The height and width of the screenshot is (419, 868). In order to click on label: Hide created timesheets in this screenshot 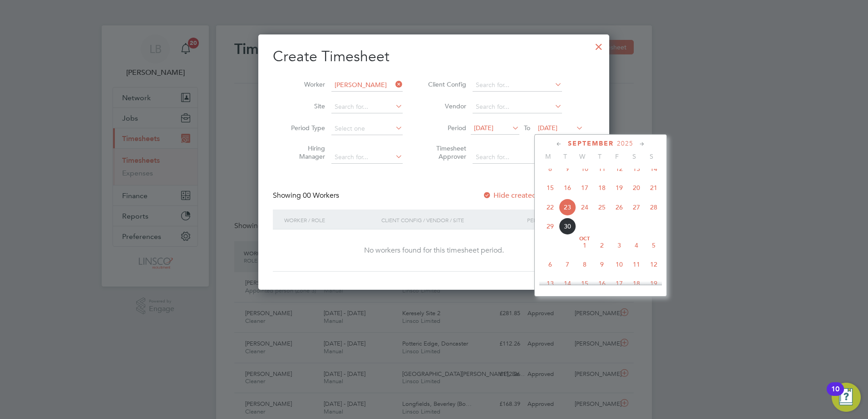, I will do `click(528, 195)`.